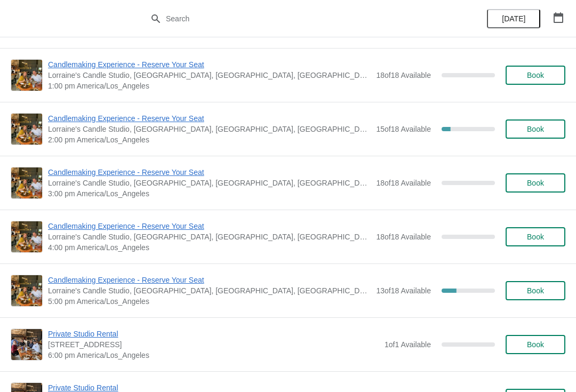 The width and height of the screenshot is (576, 392). What do you see at coordinates (213, 355) in the screenshot?
I see `span: 6:00 pm America/Los_Angeles` at bounding box center [213, 355].